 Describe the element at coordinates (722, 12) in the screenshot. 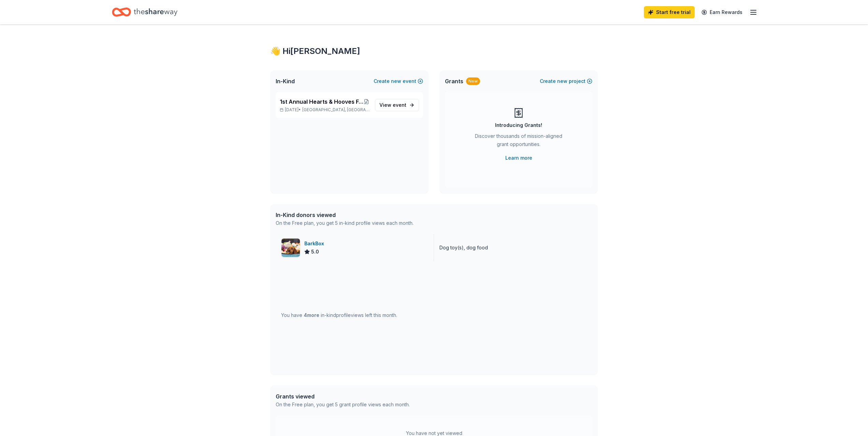

I see `a: Earn Rewards` at that location.